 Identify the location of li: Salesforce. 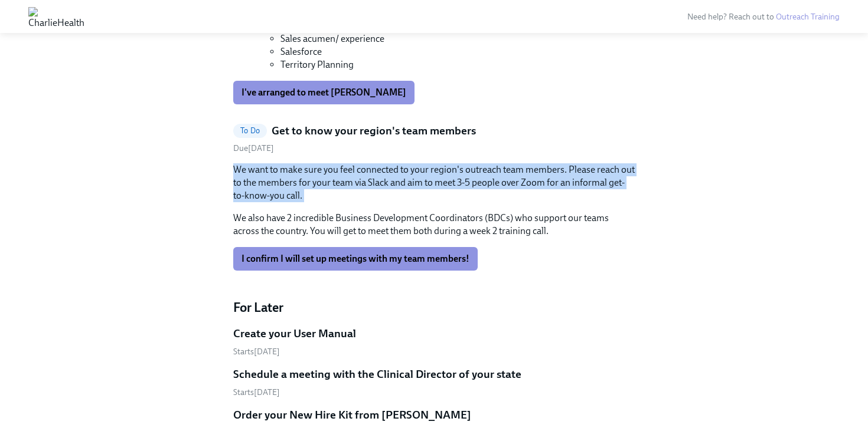
(458, 52).